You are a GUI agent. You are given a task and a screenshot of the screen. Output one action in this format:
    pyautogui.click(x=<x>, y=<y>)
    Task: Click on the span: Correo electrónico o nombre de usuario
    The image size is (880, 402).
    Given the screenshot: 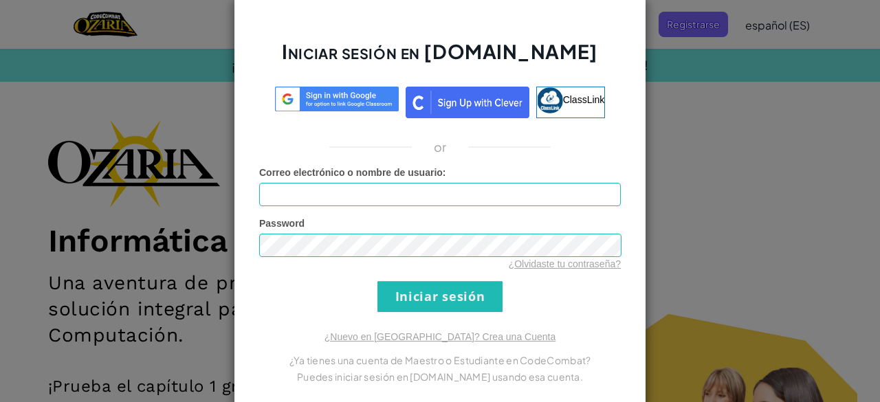 What is the action you would take?
    pyautogui.click(x=351, y=173)
    